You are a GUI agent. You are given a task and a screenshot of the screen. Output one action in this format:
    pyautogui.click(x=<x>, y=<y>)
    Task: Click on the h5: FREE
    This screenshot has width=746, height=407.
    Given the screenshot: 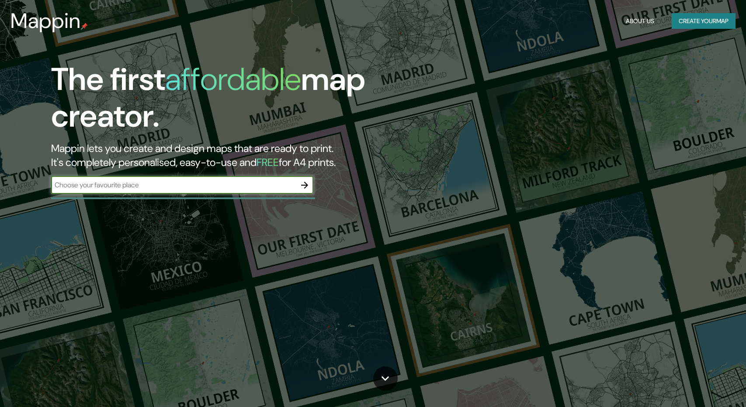 What is the action you would take?
    pyautogui.click(x=267, y=162)
    